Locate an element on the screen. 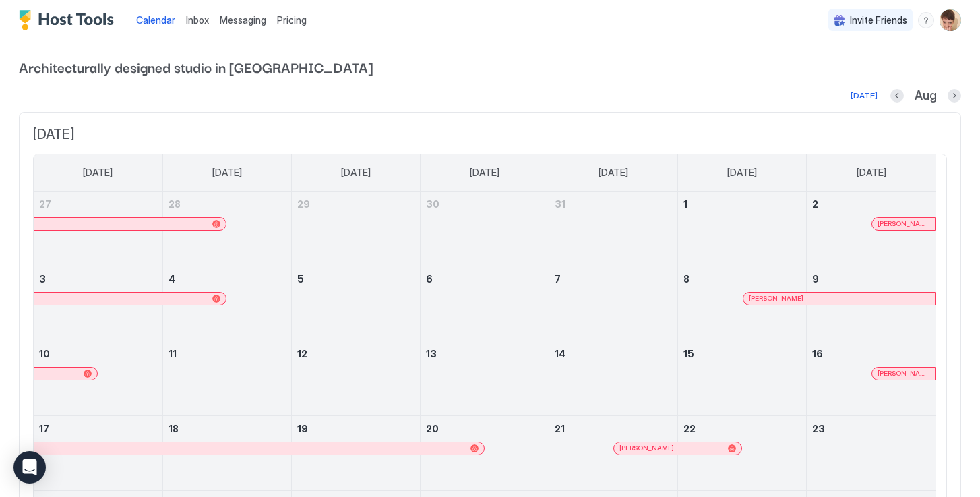 The image size is (980, 497). a: August 5, 2025 is located at coordinates (356, 278).